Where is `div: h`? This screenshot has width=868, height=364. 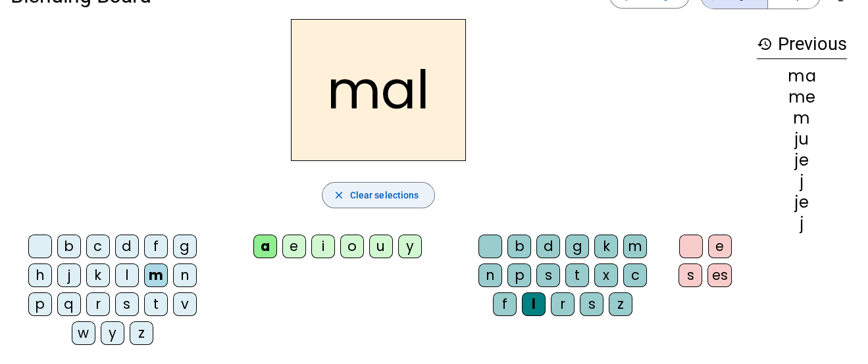
div: h is located at coordinates (40, 275).